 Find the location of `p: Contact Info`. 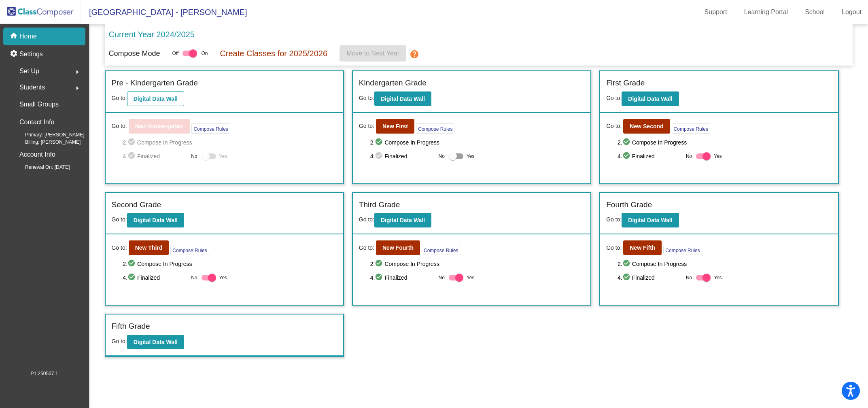

p: Contact Info is located at coordinates (37, 122).